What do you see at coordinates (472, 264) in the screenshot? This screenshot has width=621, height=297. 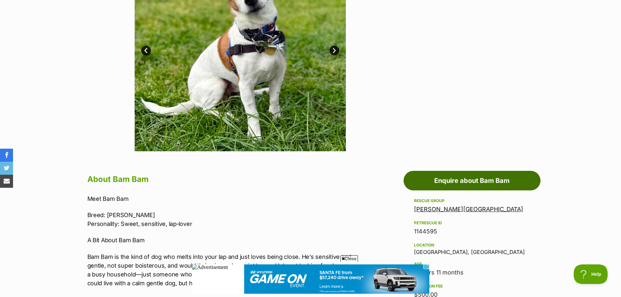 I see `div: Age` at bounding box center [472, 264].